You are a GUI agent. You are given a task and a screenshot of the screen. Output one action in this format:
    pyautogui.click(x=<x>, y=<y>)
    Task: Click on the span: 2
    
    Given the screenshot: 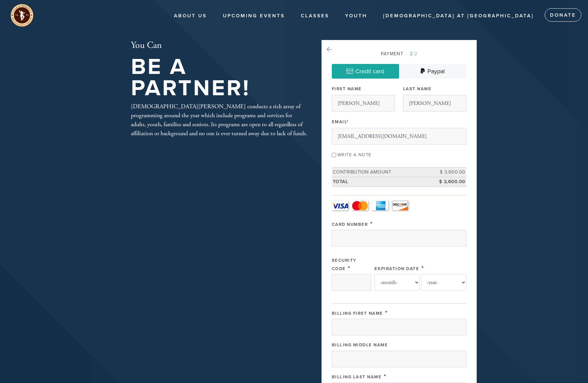 What is the action you would take?
    pyautogui.click(x=411, y=54)
    